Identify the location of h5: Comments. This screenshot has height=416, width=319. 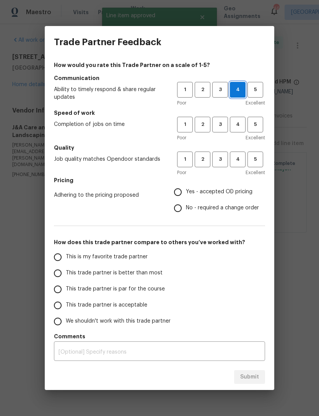
(159, 336).